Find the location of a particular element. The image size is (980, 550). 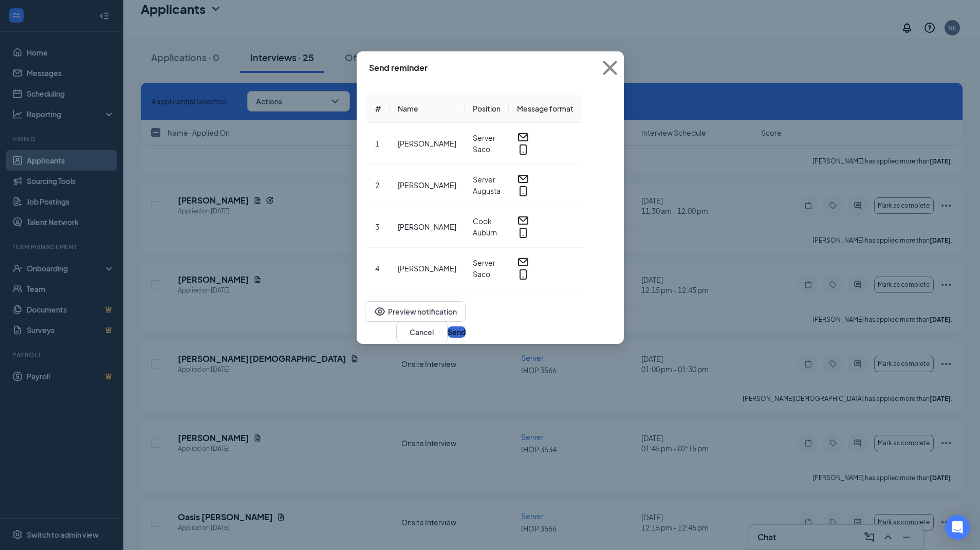

span: Auburn is located at coordinates (487, 232).